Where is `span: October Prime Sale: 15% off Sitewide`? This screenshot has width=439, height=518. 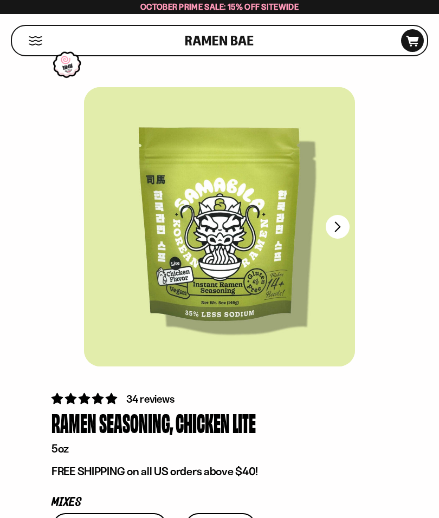 span: October Prime Sale: 15% off Sitewide is located at coordinates (219, 7).